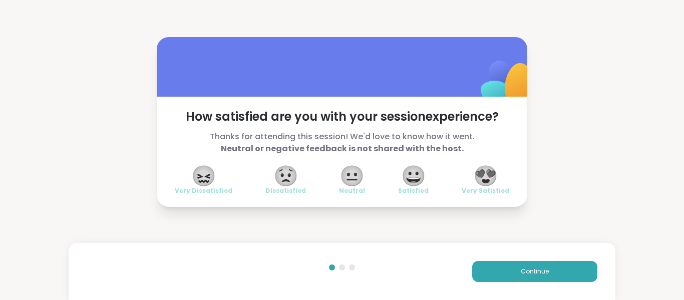 The height and width of the screenshot is (300, 684). Describe the element at coordinates (534, 271) in the screenshot. I see `span: Continue` at that location.